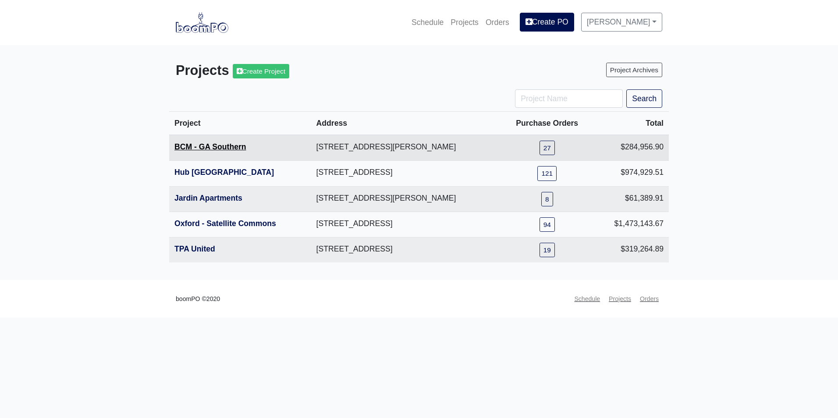 This screenshot has width=838, height=418. Describe the element at coordinates (644, 99) in the screenshot. I see `button: Search` at that location.